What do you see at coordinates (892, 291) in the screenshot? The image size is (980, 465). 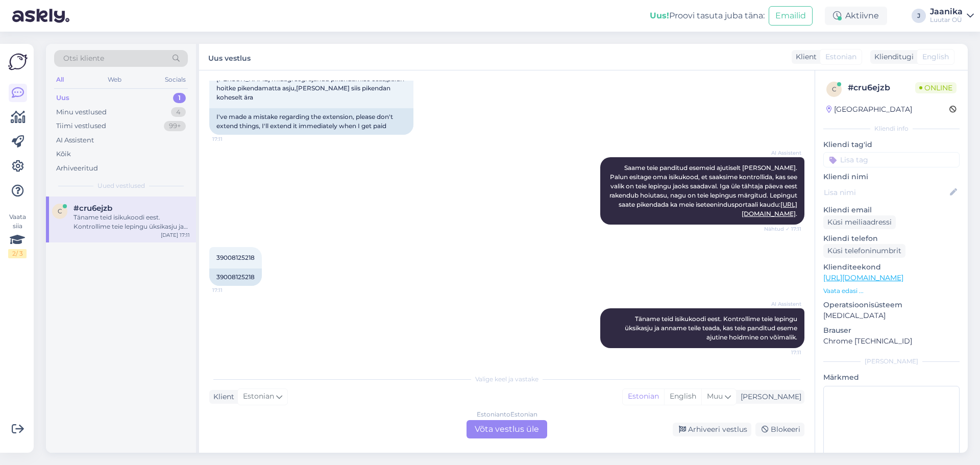 I see `p: Vaata edasi ...` at bounding box center [892, 291].